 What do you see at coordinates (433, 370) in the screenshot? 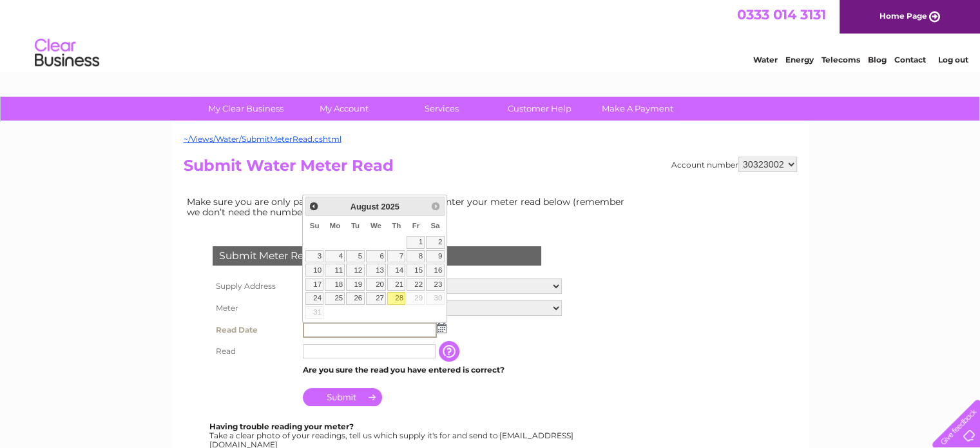
I see `td: Are you sure the read you have entered is correct?` at bounding box center [433, 370].